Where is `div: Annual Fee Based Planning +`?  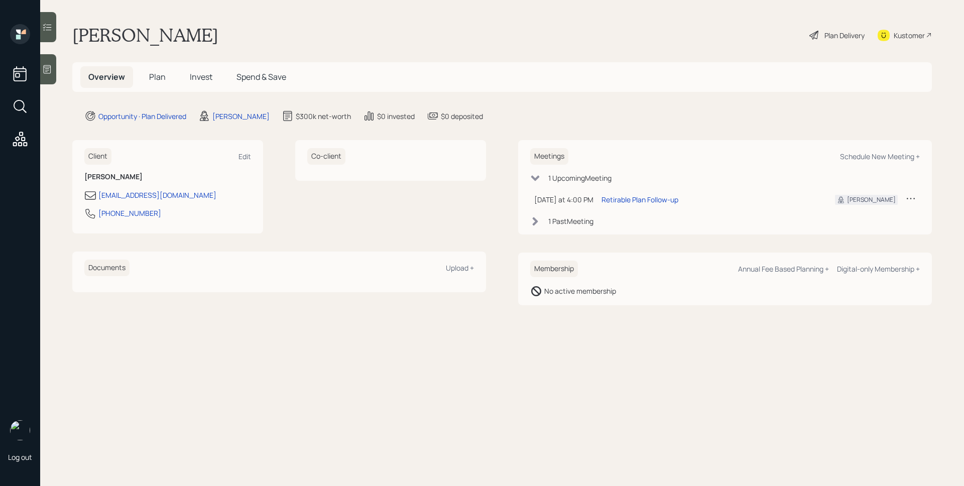 div: Annual Fee Based Planning + is located at coordinates (783, 269).